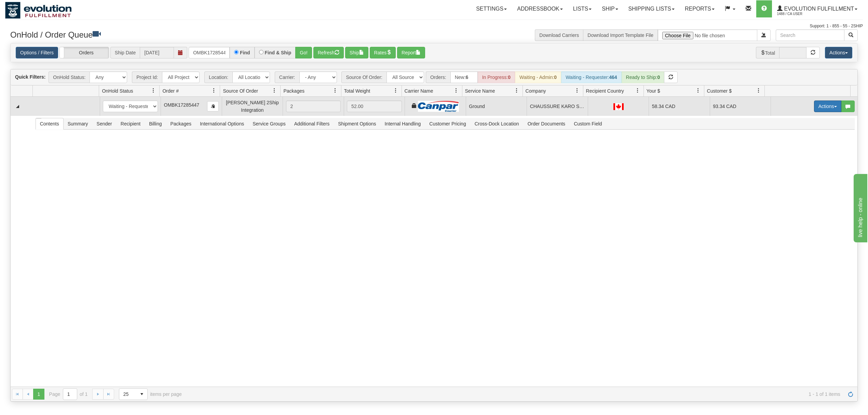 Image resolution: width=868 pixels, height=415 pixels. I want to click on span: Orders:, so click(438, 78).